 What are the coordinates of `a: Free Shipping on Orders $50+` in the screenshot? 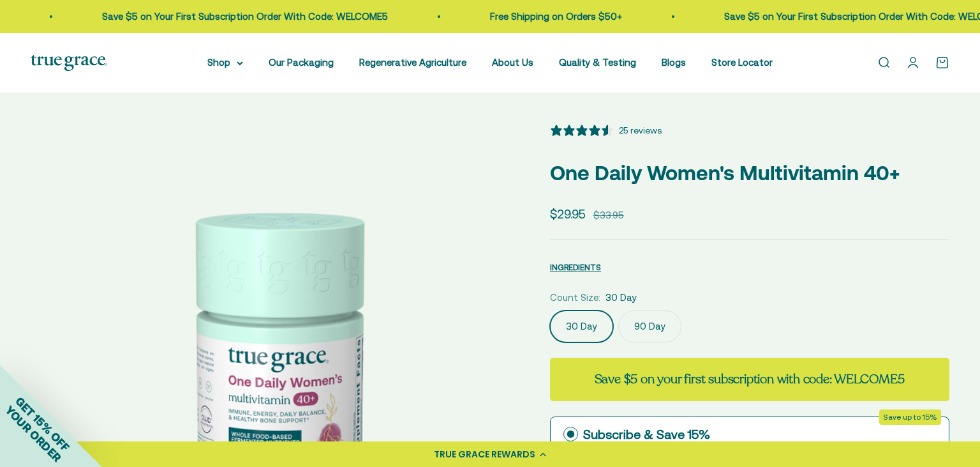 It's located at (556, 16).